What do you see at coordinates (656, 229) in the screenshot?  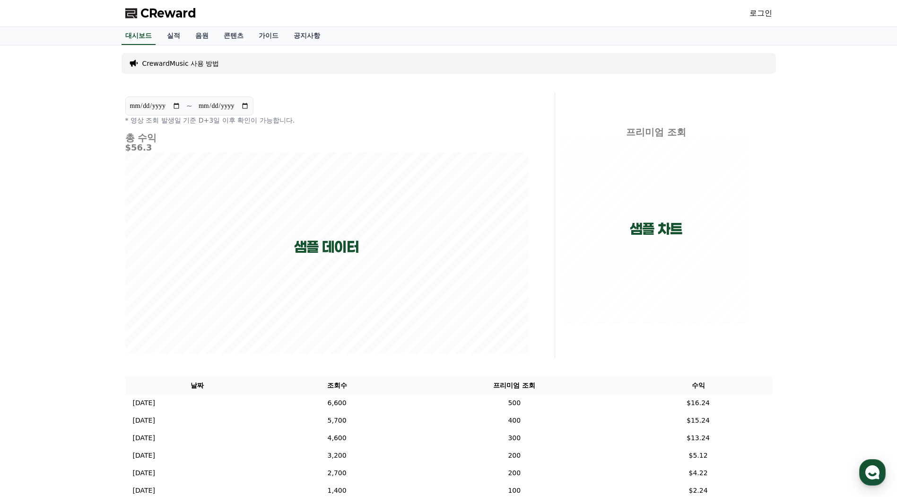 I see `p: 샘플 차트` at bounding box center [656, 229].